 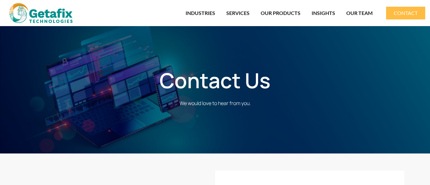 What do you see at coordinates (215, 80) in the screenshot?
I see `h1: Contact Us` at bounding box center [215, 80].